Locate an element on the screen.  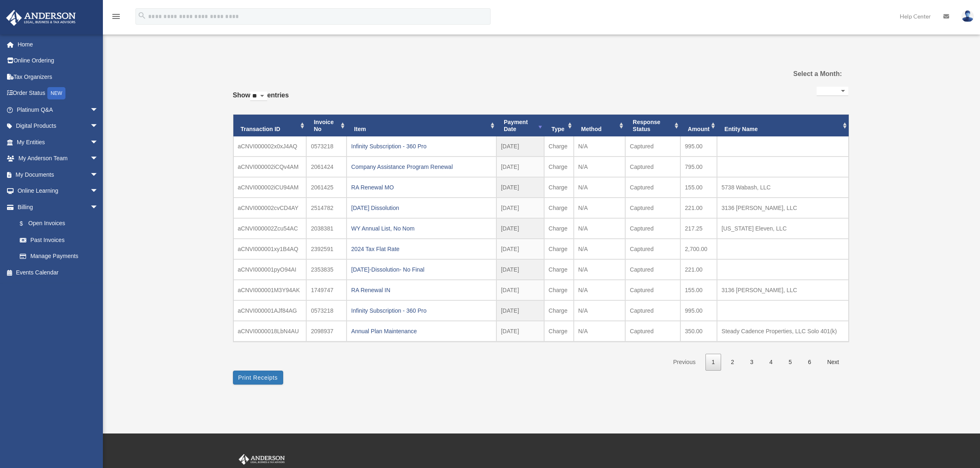
a: Previous is located at coordinates (684, 362).